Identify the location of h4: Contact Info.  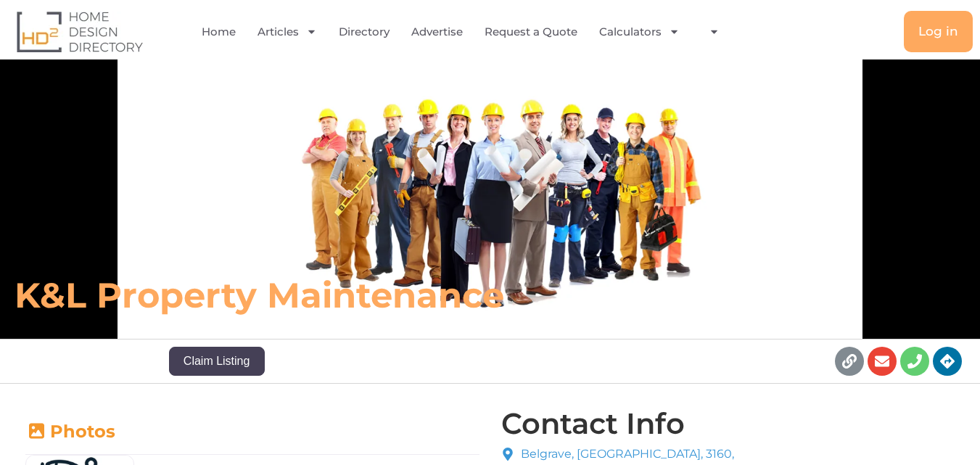
(592, 424).